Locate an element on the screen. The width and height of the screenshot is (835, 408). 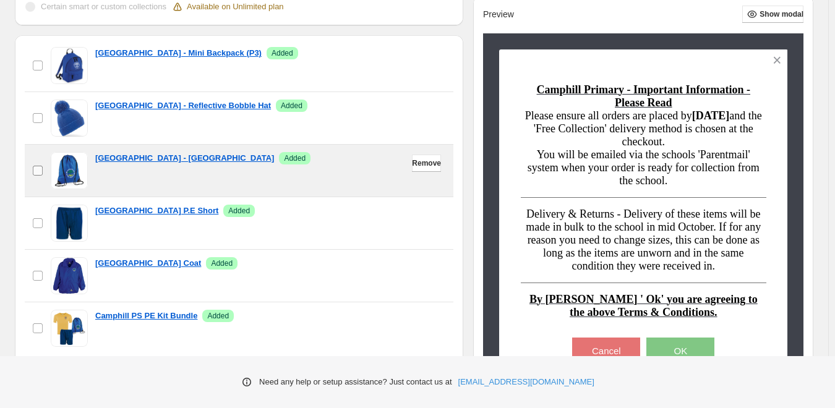
span: Remove is located at coordinates (426, 163).